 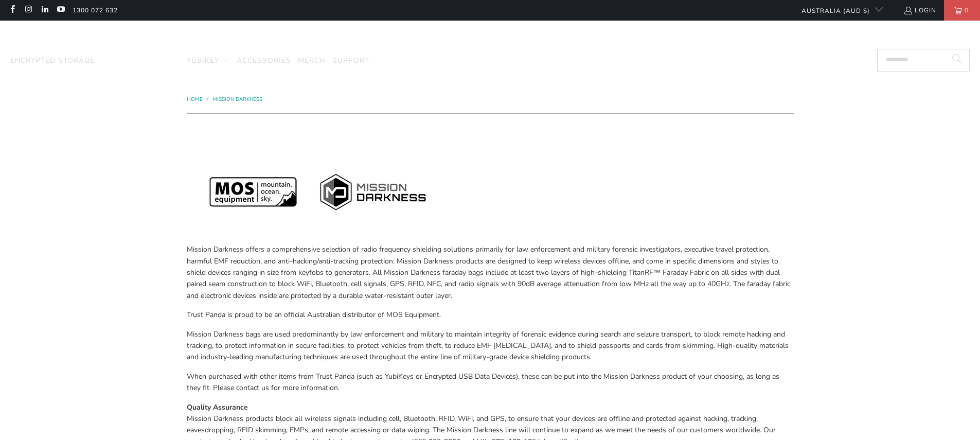 I want to click on a: Home, so click(x=195, y=99).